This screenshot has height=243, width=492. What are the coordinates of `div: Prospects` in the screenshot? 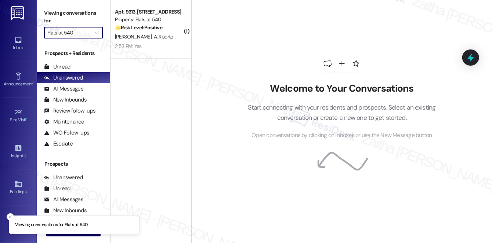 It's located at (73, 164).